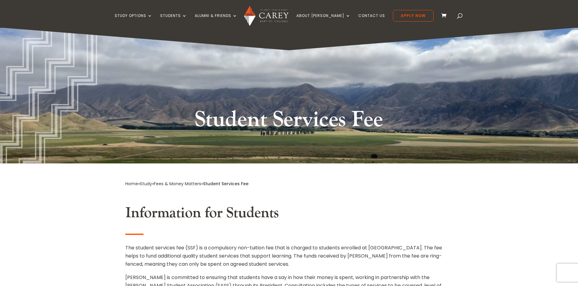  What do you see at coordinates (371, 21) in the screenshot?
I see `a: Contact Us` at bounding box center [371, 21].